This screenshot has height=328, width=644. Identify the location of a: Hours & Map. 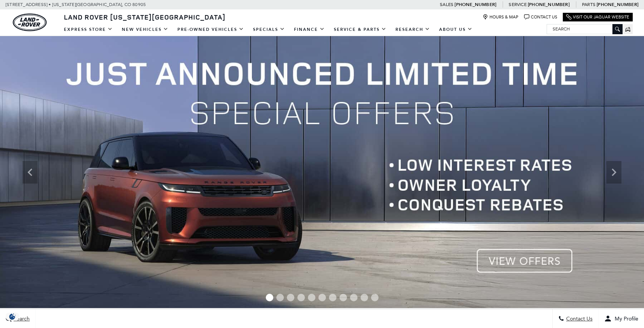
(500, 17).